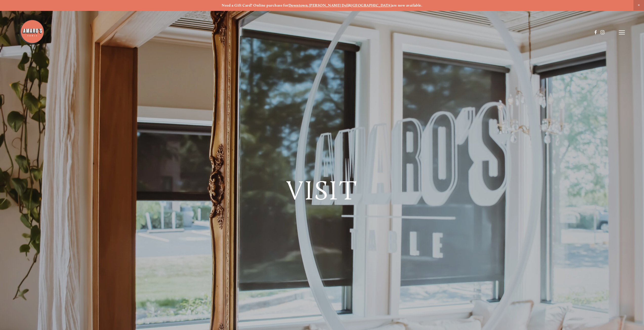  I want to click on strong: Downtown, so click(298, 6).